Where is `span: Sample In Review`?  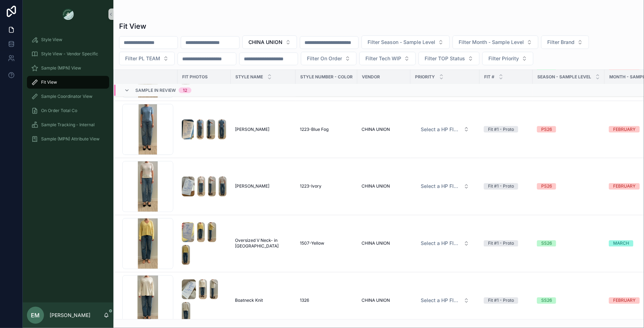
span: Sample In Review is located at coordinates (155, 90).